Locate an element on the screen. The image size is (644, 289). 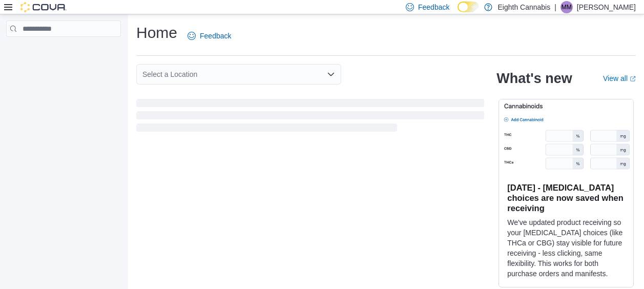
button: Open list of options is located at coordinates (331, 74).